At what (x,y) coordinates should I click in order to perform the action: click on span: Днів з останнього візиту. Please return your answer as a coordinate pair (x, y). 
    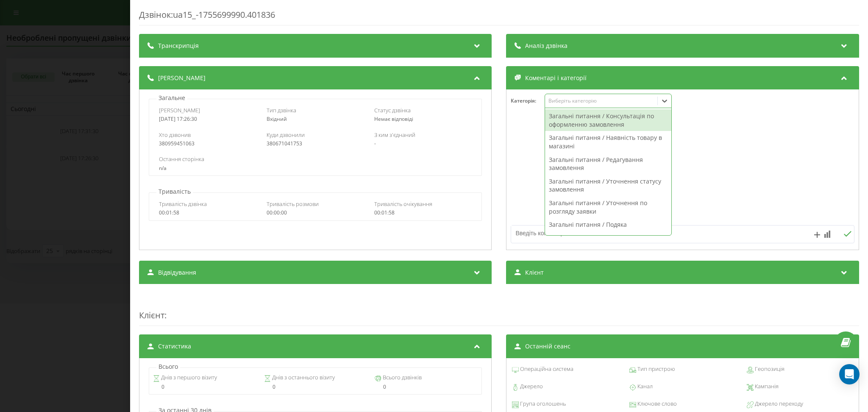
    Looking at the image, I should click on (303, 377).